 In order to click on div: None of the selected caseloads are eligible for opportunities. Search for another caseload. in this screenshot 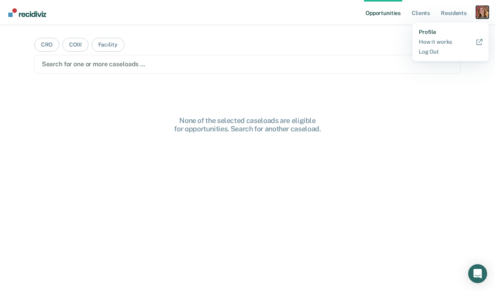, I will do `click(248, 125)`.